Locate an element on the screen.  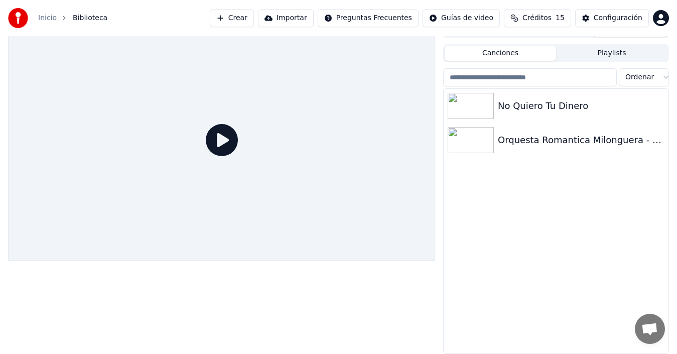
button: Crear is located at coordinates (232, 18).